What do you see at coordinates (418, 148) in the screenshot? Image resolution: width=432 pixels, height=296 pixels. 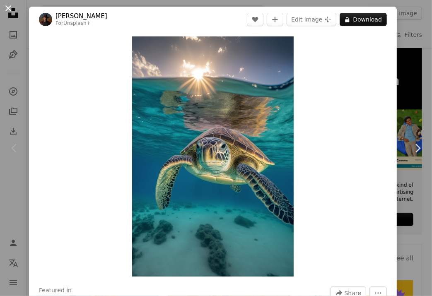 I see `a: Next` at bounding box center [418, 148].